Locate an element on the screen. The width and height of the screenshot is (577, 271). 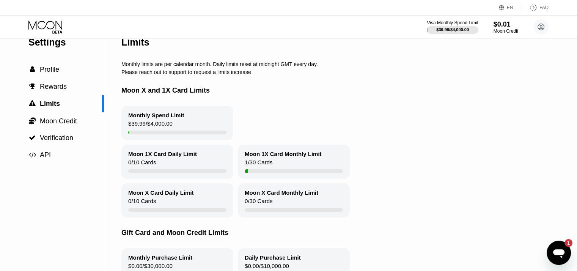
div: Monthly Purchase Limit is located at coordinates (160, 257).